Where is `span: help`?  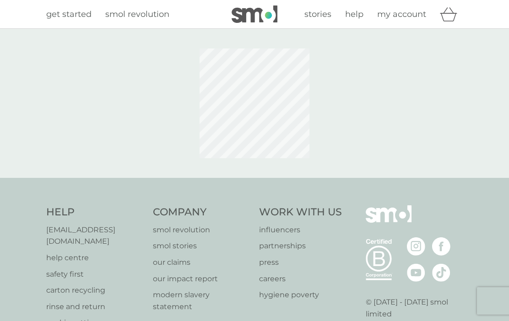
span: help is located at coordinates (354, 14).